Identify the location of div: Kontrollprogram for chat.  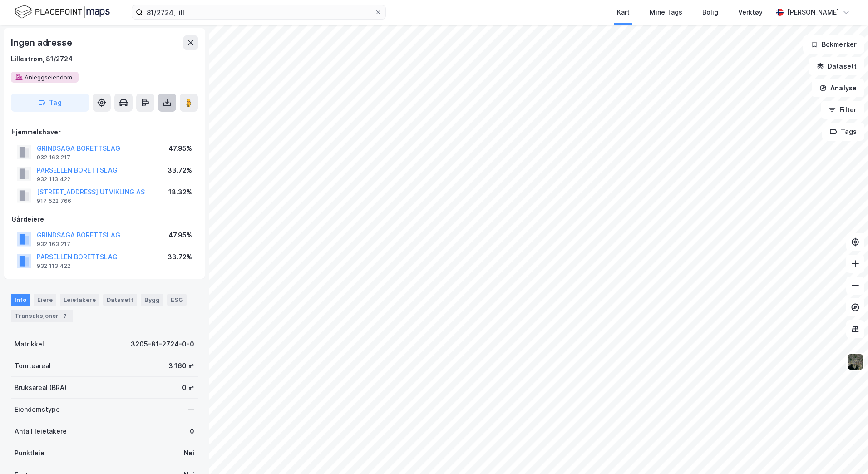
(845, 452).